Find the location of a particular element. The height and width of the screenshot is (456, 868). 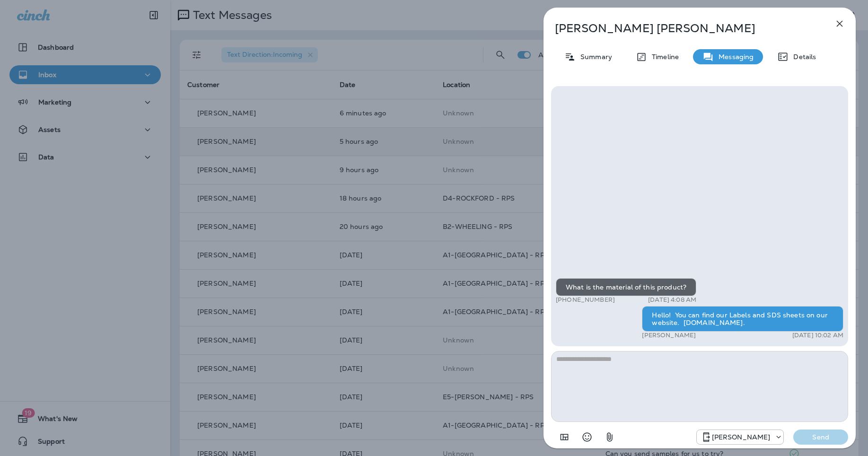

p: Timeline is located at coordinates (663, 56).